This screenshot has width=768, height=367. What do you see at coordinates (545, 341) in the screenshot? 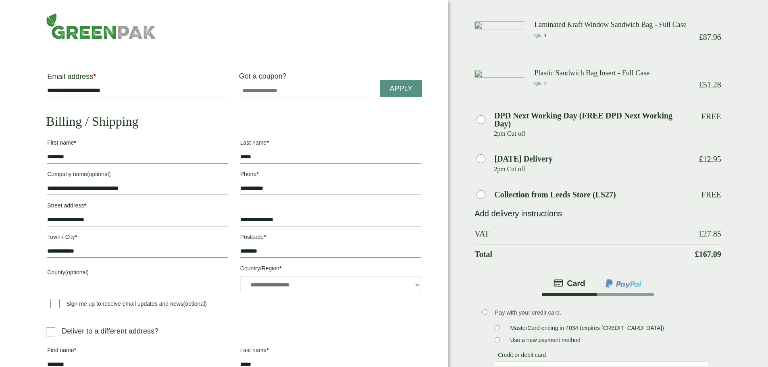
I see `label: Use a new payment method` at bounding box center [545, 341].